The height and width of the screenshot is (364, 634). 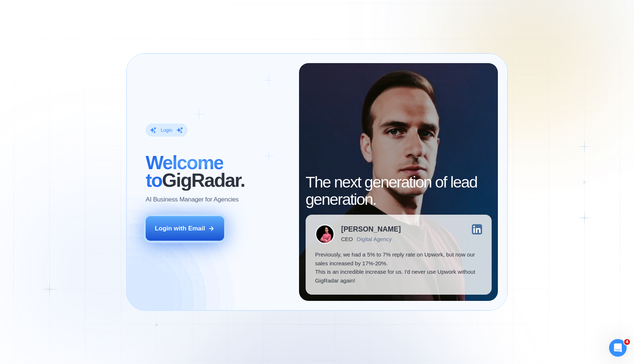 I want to click on div: Digital Agency, so click(x=374, y=239).